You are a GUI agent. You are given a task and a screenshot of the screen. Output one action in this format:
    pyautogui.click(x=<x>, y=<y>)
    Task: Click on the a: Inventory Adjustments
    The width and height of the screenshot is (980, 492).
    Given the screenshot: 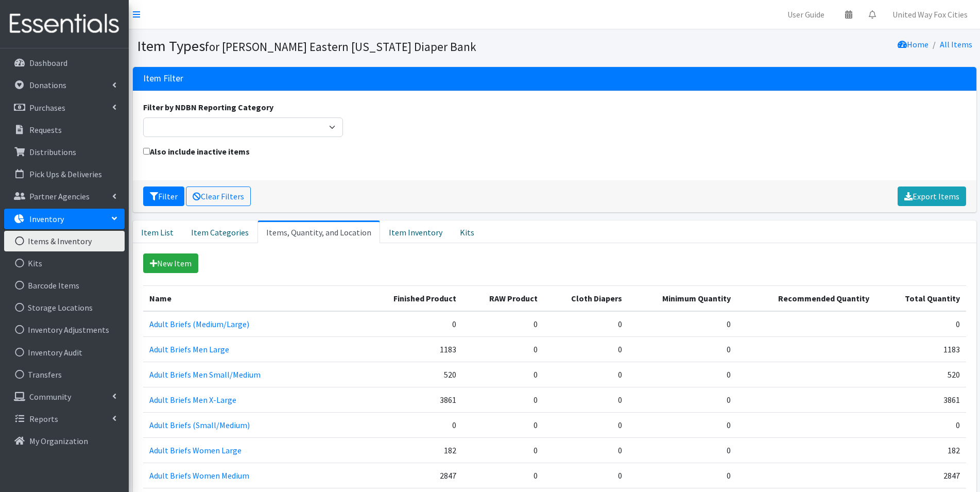 What is the action you would take?
    pyautogui.click(x=65, y=329)
    